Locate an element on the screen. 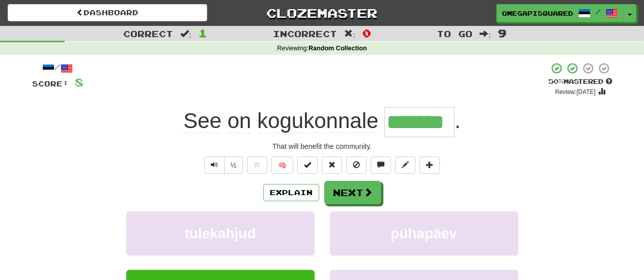 This screenshot has width=644, height=280. span: 9 is located at coordinates (502, 33).